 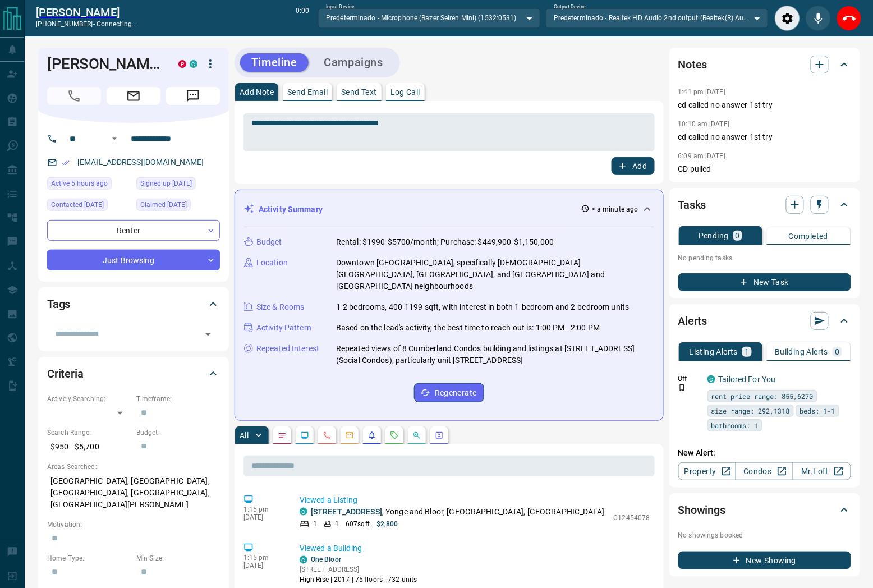 What do you see at coordinates (272, 262) in the screenshot?
I see `p: Location` at bounding box center [272, 262].